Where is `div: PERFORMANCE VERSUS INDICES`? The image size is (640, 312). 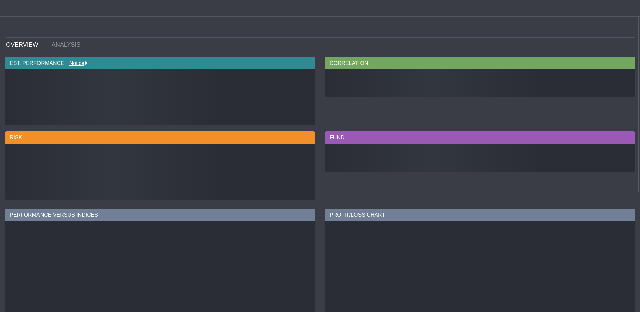
div: PERFORMANCE VERSUS INDICES is located at coordinates (160, 215).